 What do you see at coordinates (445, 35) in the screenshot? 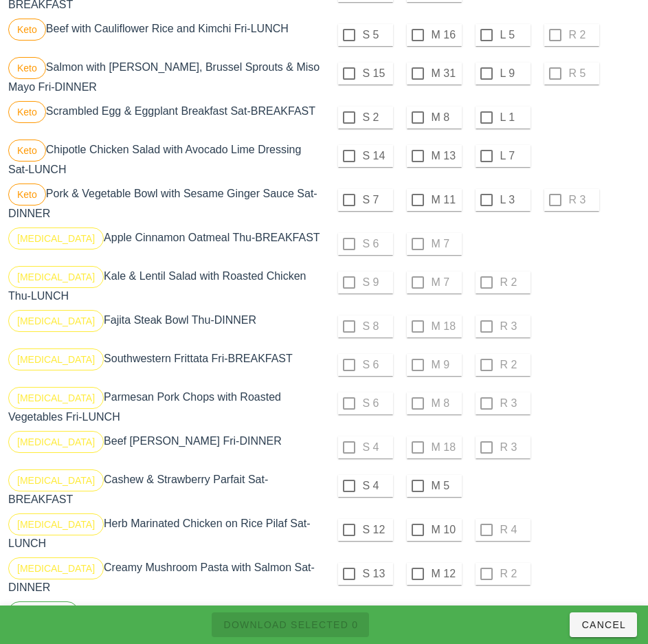
I see `label: M 16` at bounding box center [445, 35].